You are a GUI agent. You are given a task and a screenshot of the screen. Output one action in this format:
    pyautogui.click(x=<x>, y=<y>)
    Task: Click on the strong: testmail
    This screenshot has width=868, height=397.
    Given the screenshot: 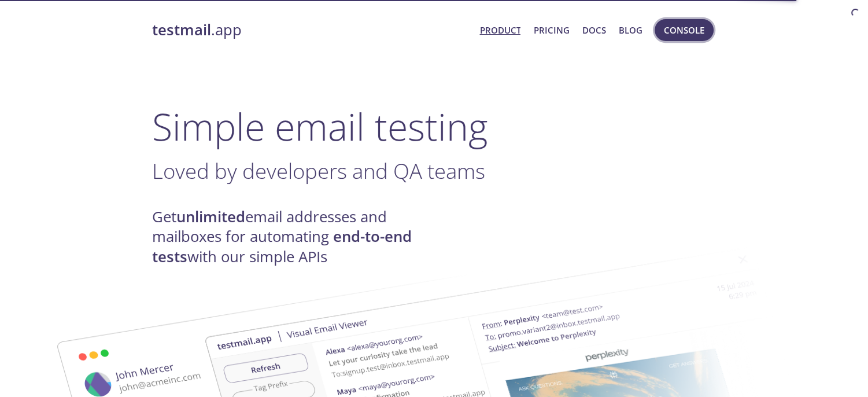 What is the action you would take?
    pyautogui.click(x=182, y=29)
    